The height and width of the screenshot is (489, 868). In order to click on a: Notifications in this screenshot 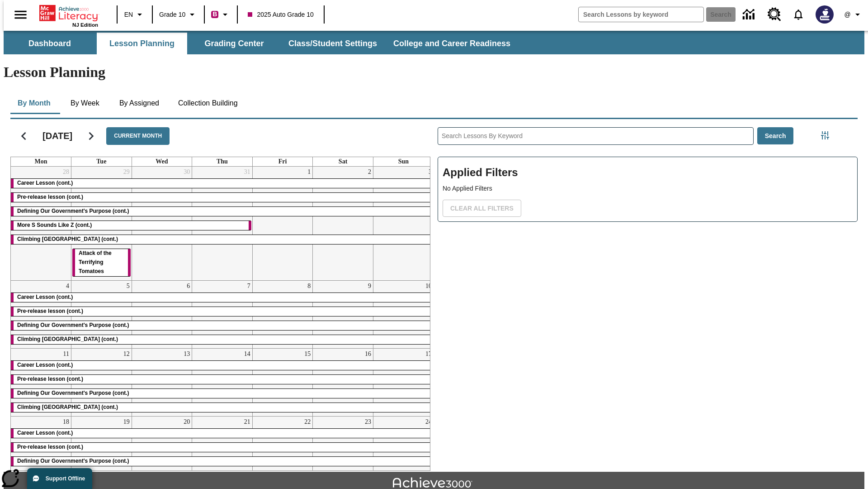, I will do `click(799, 15)`.